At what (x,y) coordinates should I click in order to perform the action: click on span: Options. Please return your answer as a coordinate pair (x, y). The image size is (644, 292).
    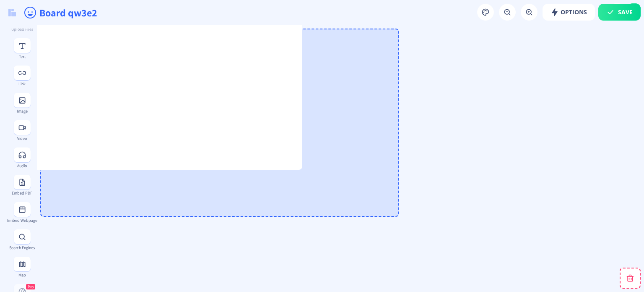
    Looking at the image, I should click on (569, 12).